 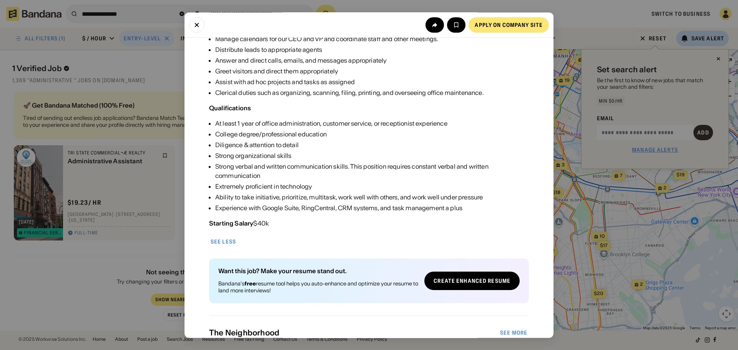 I want to click on div: Manage calendars for our CEO and VP and coordinate staff and other meetings., so click(x=350, y=39).